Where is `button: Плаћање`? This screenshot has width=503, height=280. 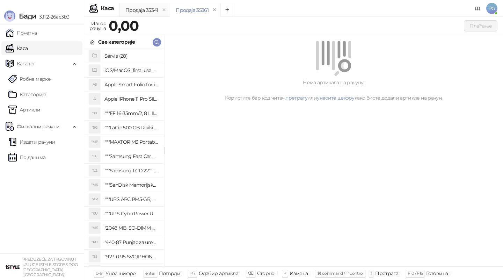
button: Плаћање is located at coordinates (480, 26).